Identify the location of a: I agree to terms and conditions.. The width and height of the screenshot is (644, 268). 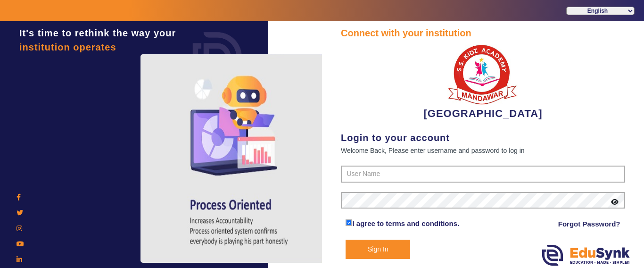
(406, 223).